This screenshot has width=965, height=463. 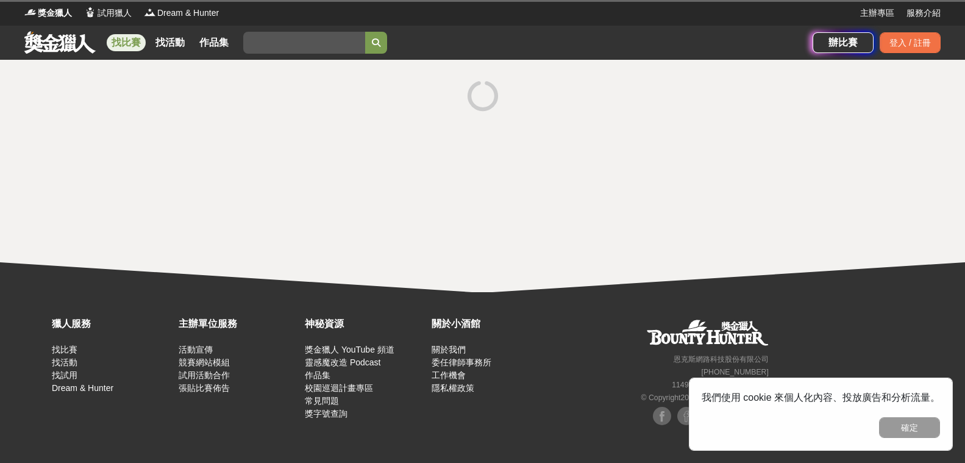 What do you see at coordinates (55, 13) in the screenshot?
I see `span: 獎金獵人` at bounding box center [55, 13].